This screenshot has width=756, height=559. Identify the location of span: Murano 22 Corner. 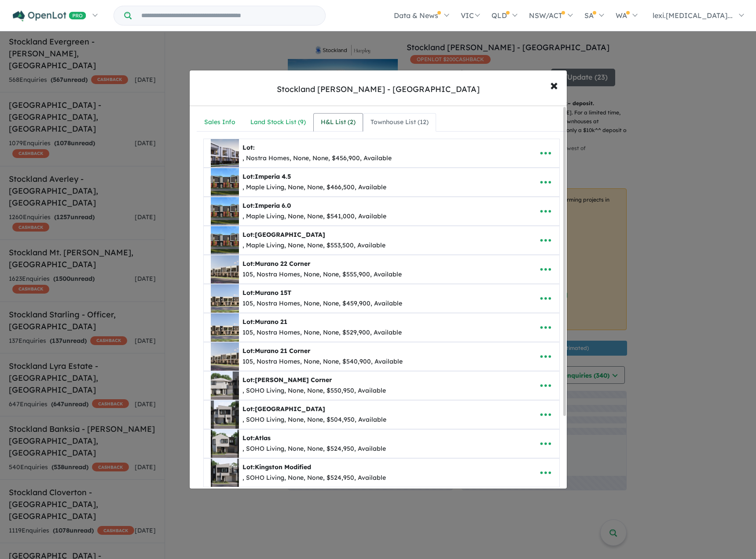
(282, 264).